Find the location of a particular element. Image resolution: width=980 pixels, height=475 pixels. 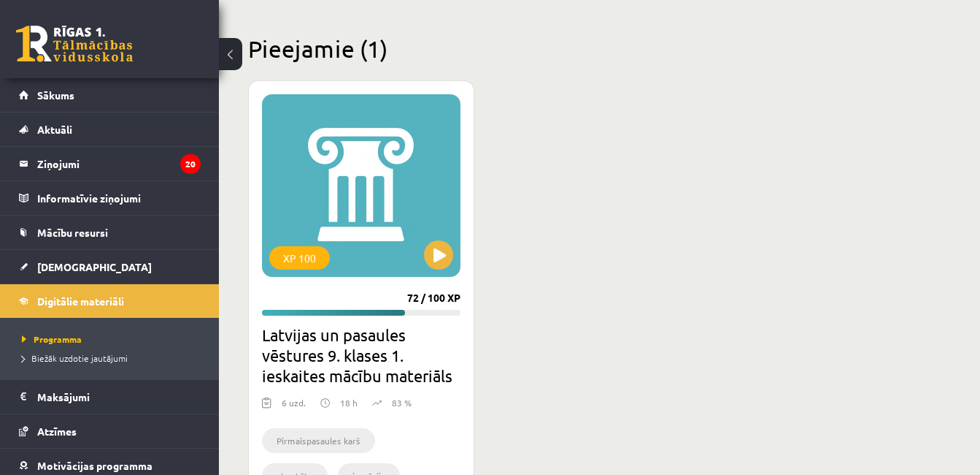

legend: Informatīvie ziņojumi is located at coordinates (119, 198).